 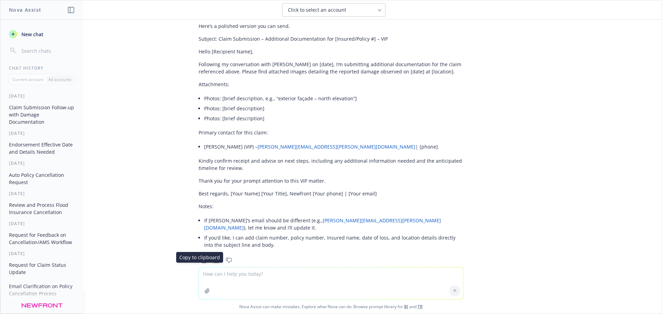 I want to click on div: More than a week ago, so click(x=42, y=305).